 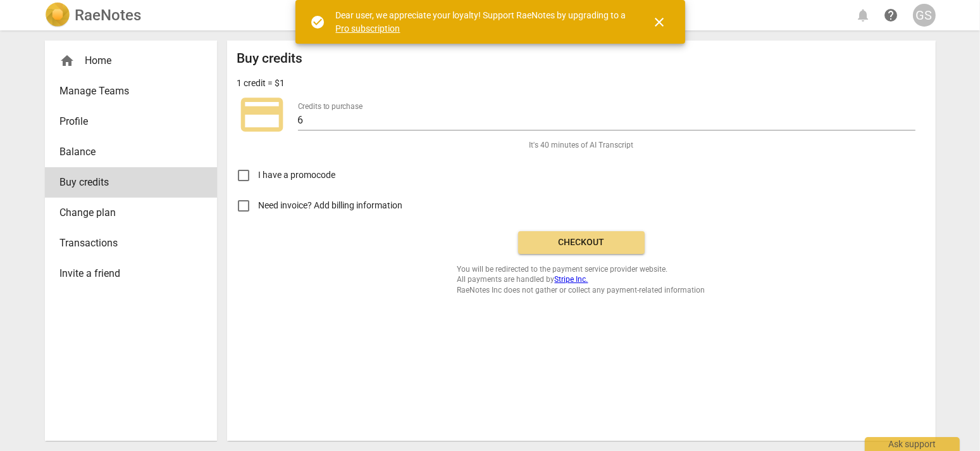 What do you see at coordinates (660, 22) in the screenshot?
I see `button: Close` at bounding box center [660, 22].